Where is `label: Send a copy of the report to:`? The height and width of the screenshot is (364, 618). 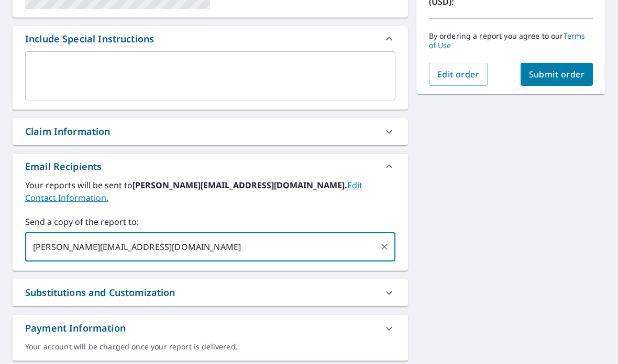 label: Send a copy of the report to: is located at coordinates (210, 222).